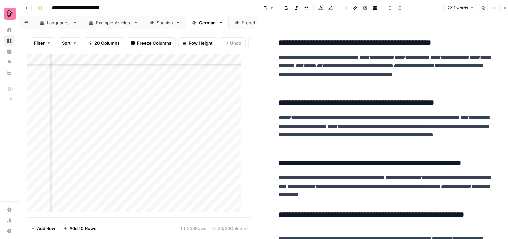  I want to click on a: Home, so click(9, 30).